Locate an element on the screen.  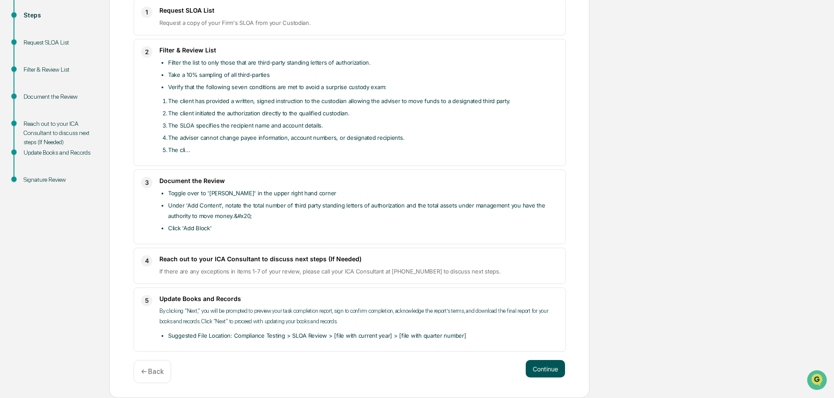
div: Request SLOA List is located at coordinates (59, 42).